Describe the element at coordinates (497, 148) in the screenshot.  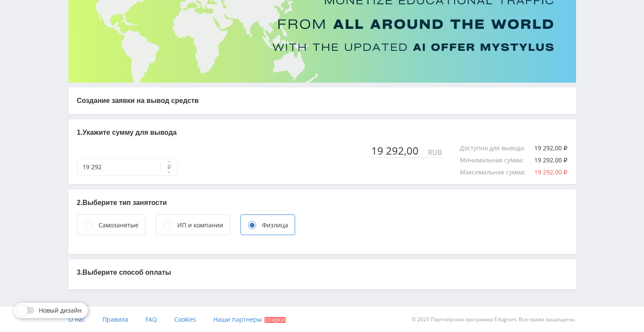
I see `div: Доступно для вывода :` at that location.